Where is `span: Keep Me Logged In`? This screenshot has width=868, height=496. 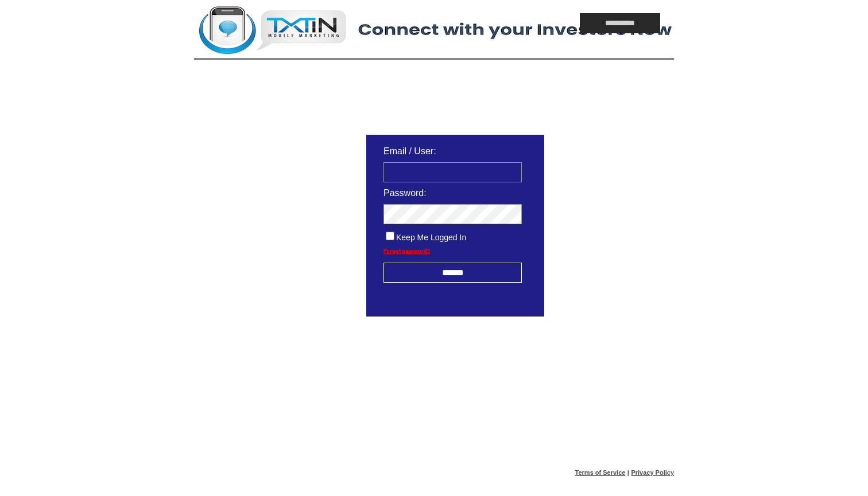
span: Keep Me Logged In is located at coordinates (431, 237).